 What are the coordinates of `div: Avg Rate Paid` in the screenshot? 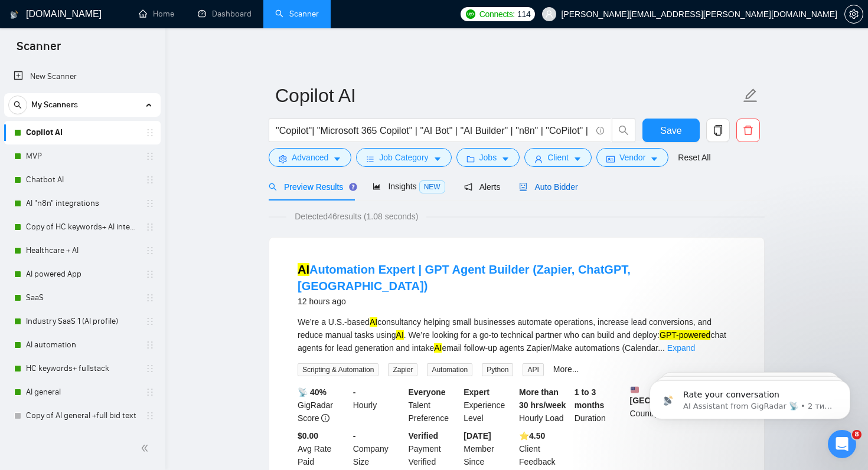 It's located at (323, 449).